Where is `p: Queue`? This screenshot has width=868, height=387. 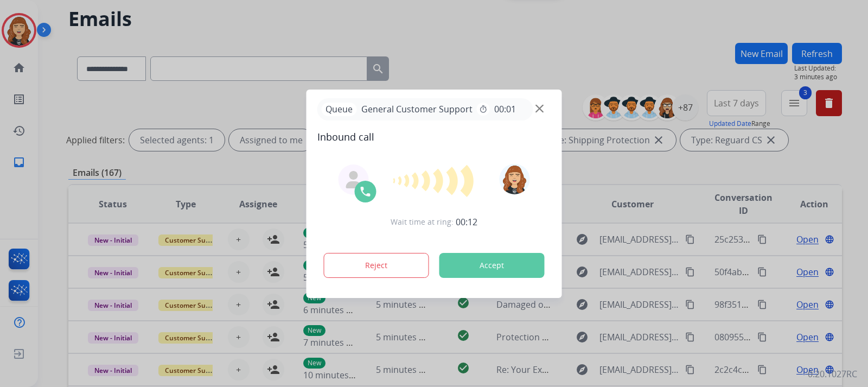
p: Queue is located at coordinates (339, 109).